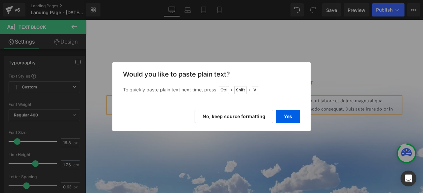 Image resolution: width=423 pixels, height=193 pixels. What do you see at coordinates (240, 90) in the screenshot?
I see `span: Shift` at bounding box center [240, 90].